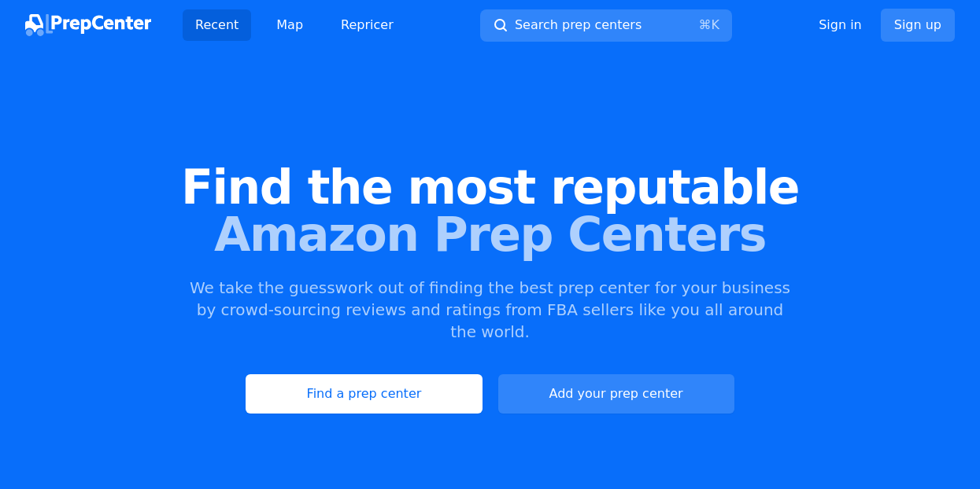 Image resolution: width=980 pixels, height=489 pixels. Describe the element at coordinates (89, 25) in the screenshot. I see `img: PrepCenter` at that location.